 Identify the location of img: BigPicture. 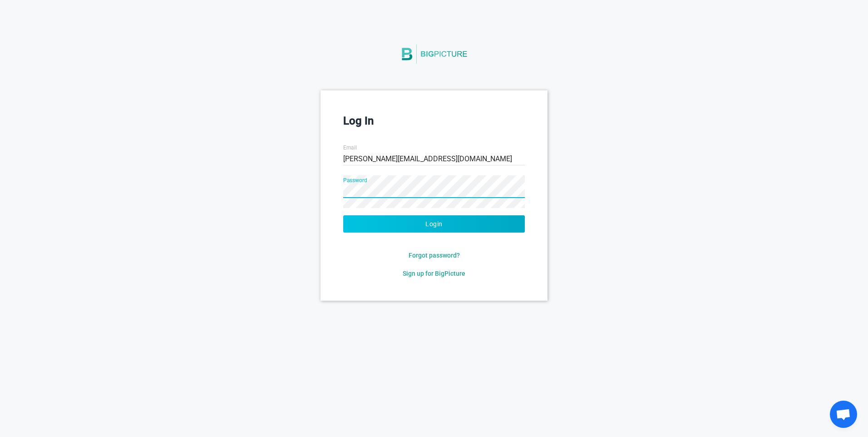
(434, 54).